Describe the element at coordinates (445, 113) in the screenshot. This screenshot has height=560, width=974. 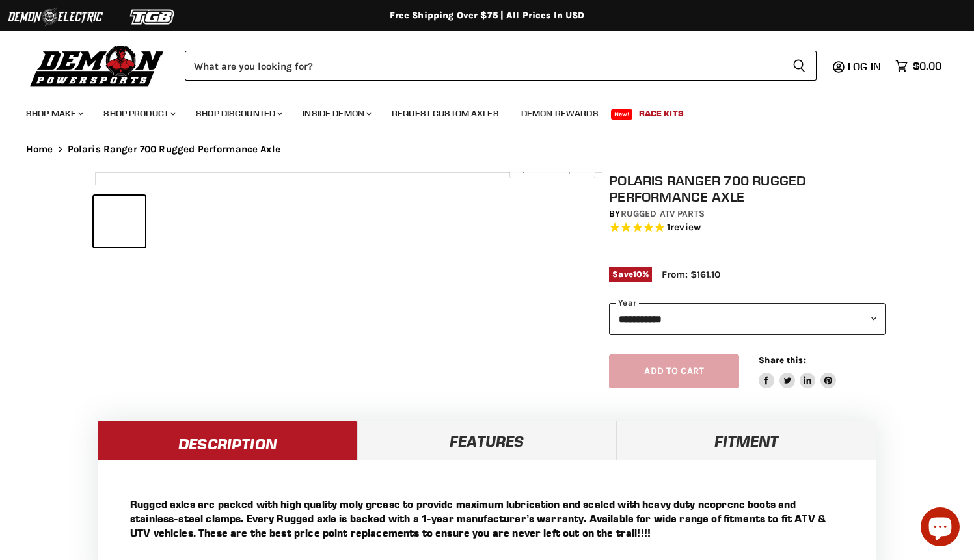
I see `a: Request Custom Axles` at that location.